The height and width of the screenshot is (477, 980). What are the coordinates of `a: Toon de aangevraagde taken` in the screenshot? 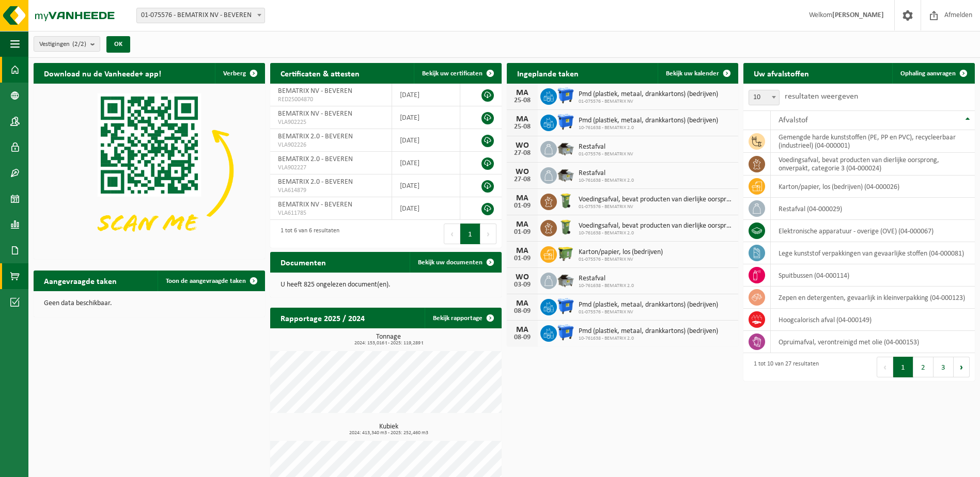 It's located at (210, 281).